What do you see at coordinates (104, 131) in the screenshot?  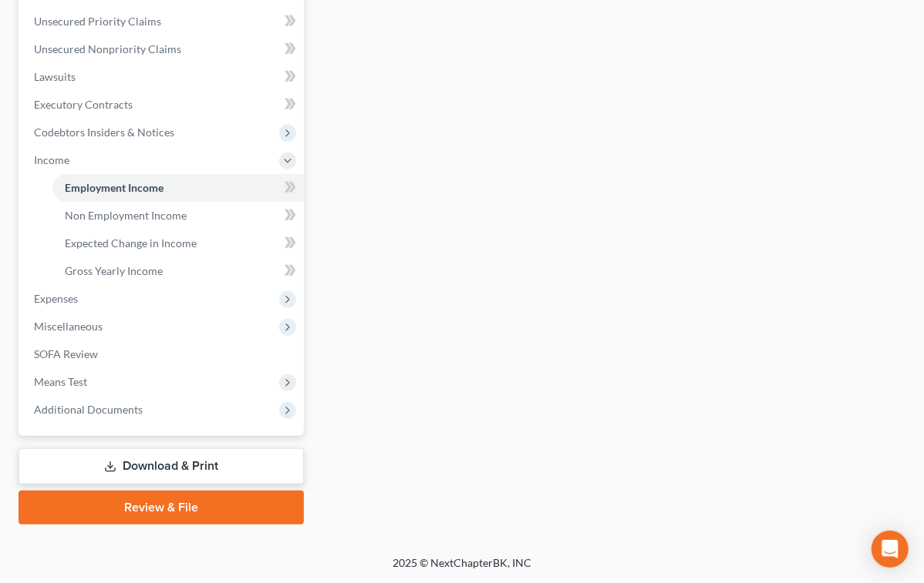 I see `span: Codebtors Insiders & Notices` at bounding box center [104, 131].